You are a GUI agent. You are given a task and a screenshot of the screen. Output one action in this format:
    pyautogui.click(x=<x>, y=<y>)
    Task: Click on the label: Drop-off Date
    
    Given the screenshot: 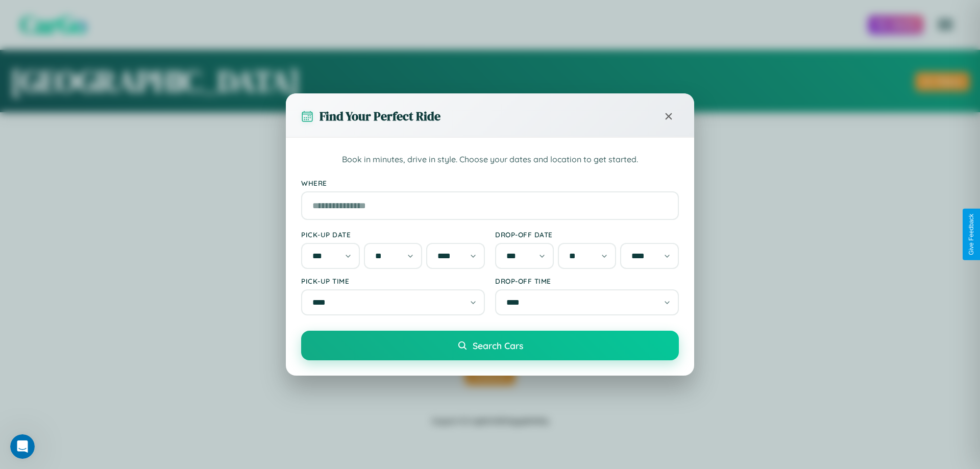 What is the action you would take?
    pyautogui.click(x=587, y=234)
    